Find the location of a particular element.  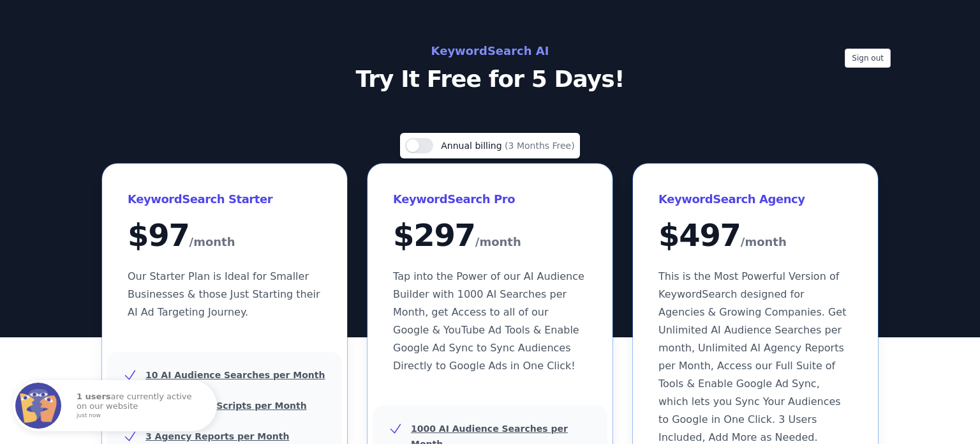

h2: KeywordSearch AI is located at coordinates (490, 51).